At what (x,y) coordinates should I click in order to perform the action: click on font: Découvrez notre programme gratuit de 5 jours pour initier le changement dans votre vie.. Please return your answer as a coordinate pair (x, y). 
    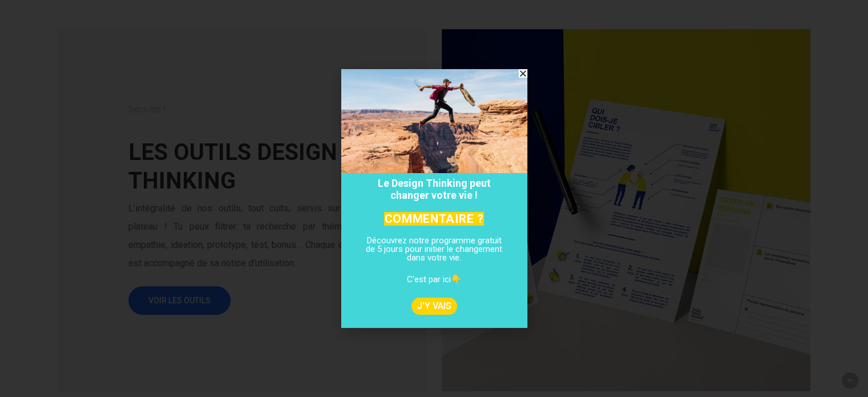
    Looking at the image, I should click on (434, 249).